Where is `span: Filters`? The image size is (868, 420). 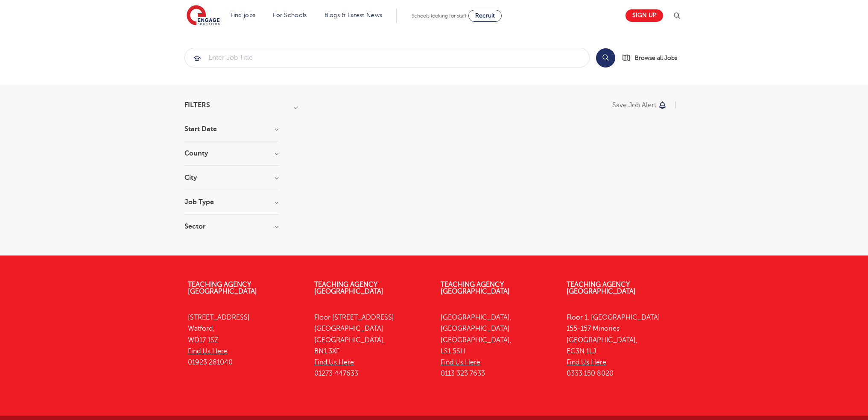
span: Filters is located at coordinates (197, 105).